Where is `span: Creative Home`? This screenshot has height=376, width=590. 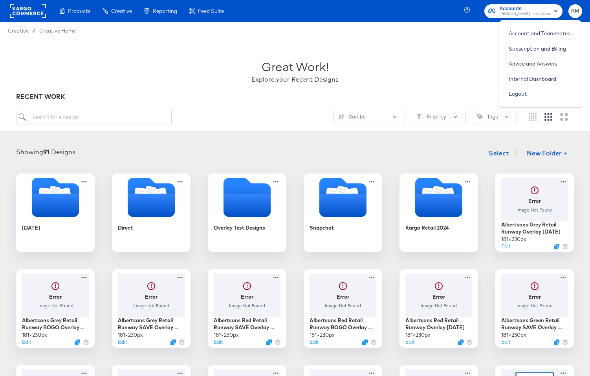
span: Creative Home is located at coordinates (57, 31).